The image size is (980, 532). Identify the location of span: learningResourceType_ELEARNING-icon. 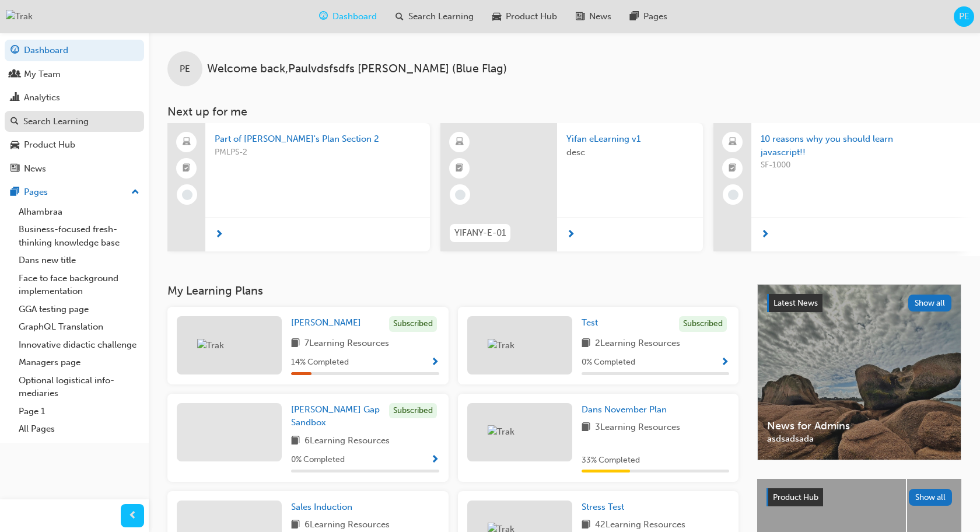
(459, 143).